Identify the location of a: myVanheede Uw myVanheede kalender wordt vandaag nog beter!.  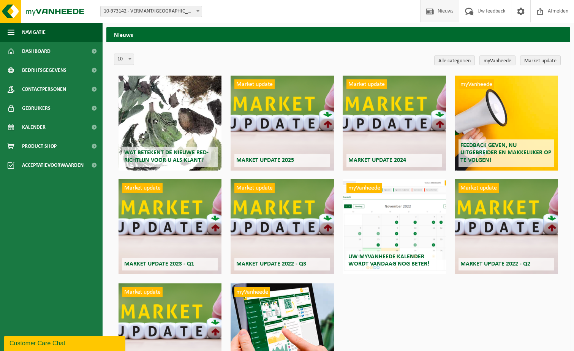
(394, 227).